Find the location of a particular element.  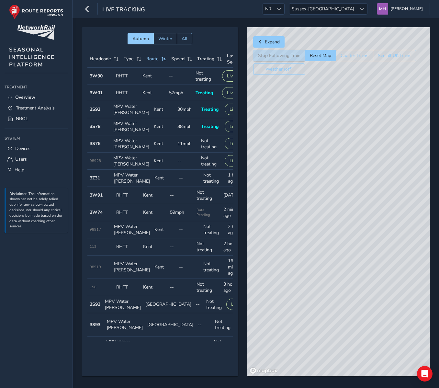

td: 1 hour ago is located at coordinates (238, 178).